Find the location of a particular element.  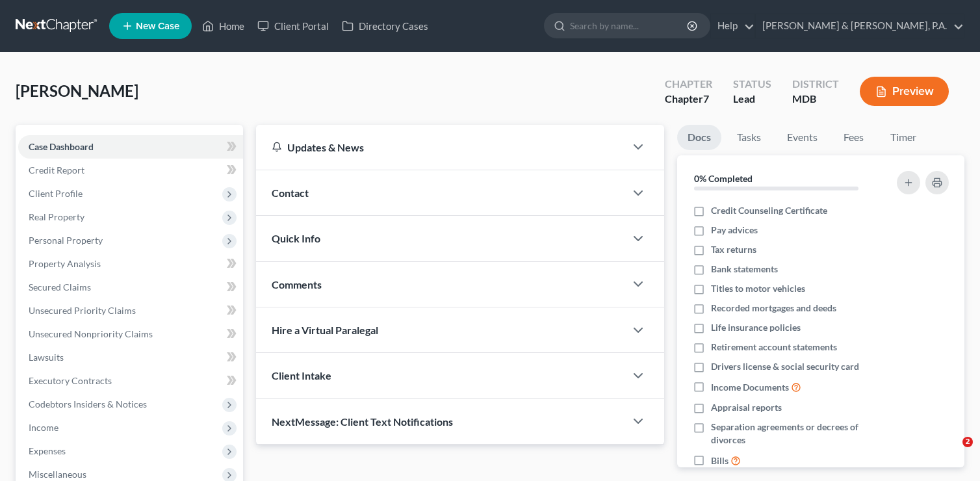

a: Docs is located at coordinates (699, 137).